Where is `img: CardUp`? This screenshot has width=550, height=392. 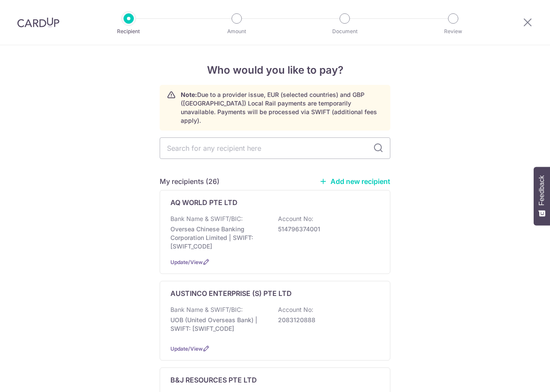
img: CardUp is located at coordinates (38, 22).